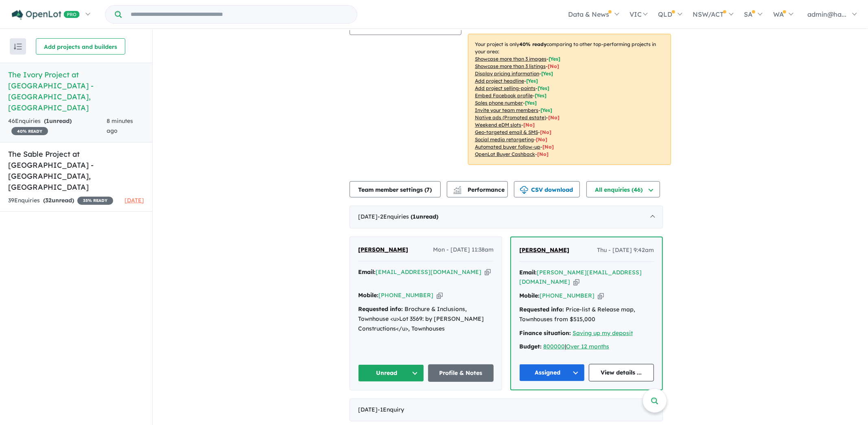 Image resolution: width=868 pixels, height=425 pixels. What do you see at coordinates (81, 46) in the screenshot?
I see `button: Add projects and builders` at bounding box center [81, 46].